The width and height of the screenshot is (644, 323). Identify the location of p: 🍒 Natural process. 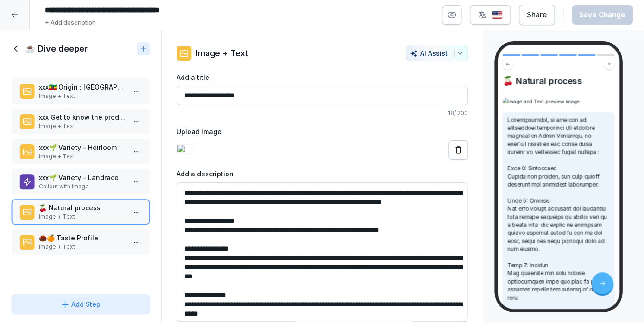
(82, 207).